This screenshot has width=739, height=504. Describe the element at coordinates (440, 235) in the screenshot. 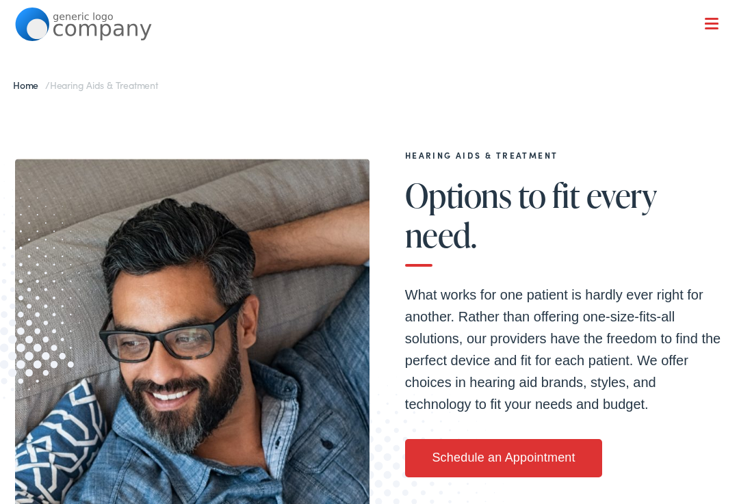

I see `span: need.` at that location.